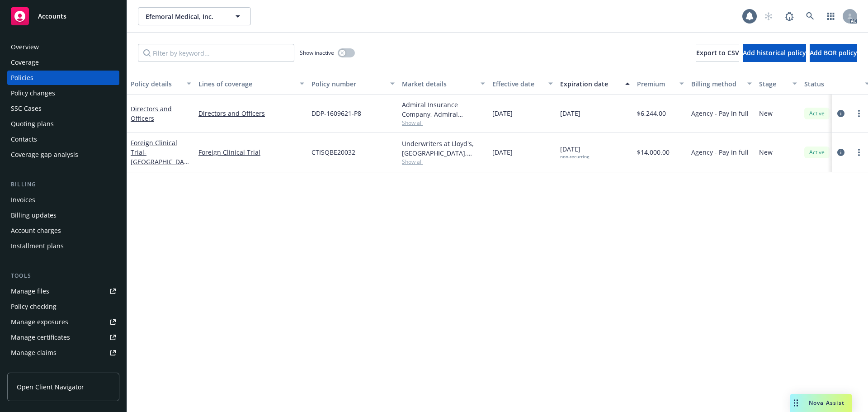 The width and height of the screenshot is (868, 412). Describe the element at coordinates (444, 84) in the screenshot. I see `button: Market details` at that location.